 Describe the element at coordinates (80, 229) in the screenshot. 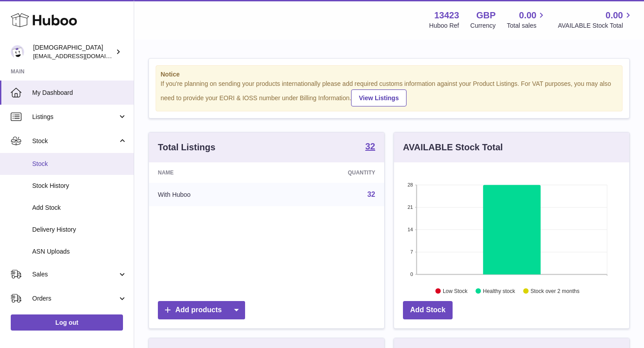

I see `span: Delivery History` at that location.